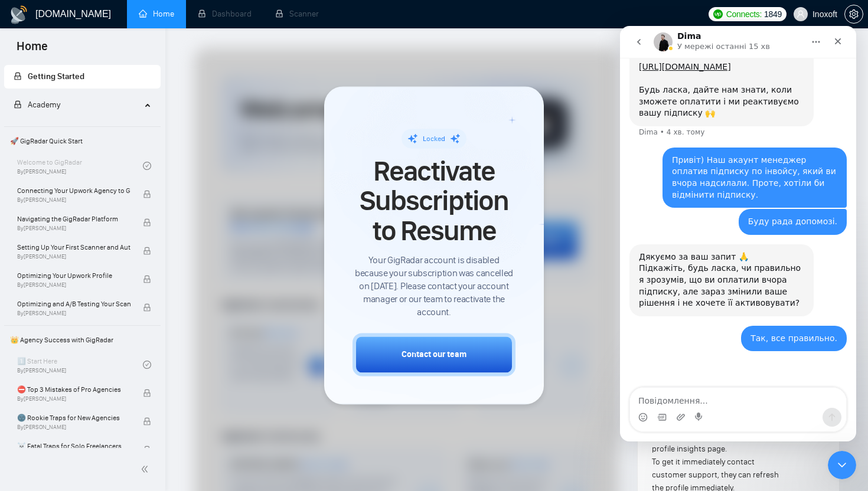  I want to click on a: setting, so click(854, 14).